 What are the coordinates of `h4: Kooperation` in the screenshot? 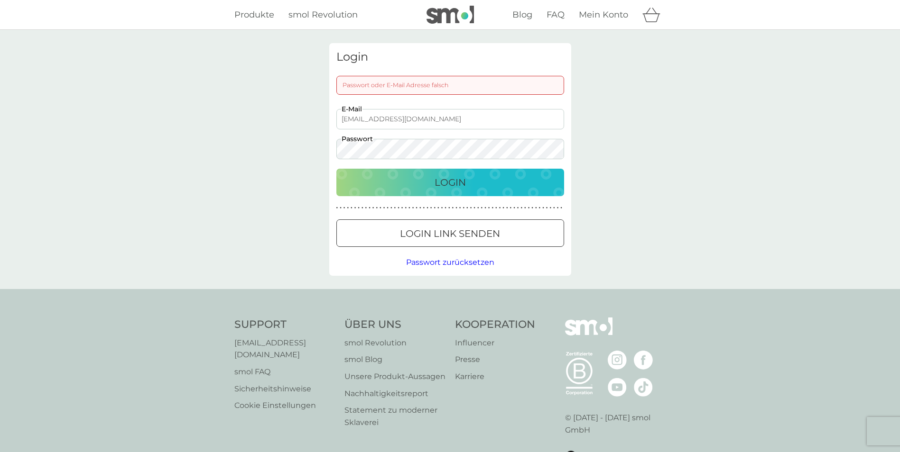 It's located at (495, 325).